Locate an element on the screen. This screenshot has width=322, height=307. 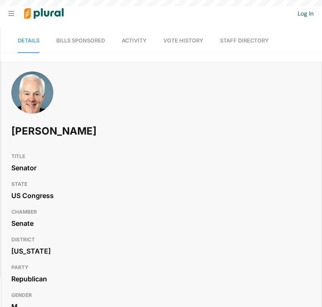
a: Activity is located at coordinates (134, 41).